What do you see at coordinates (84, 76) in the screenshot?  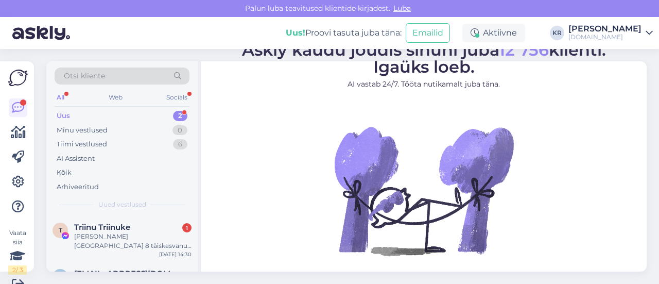 I see `span: Otsi kliente` at bounding box center [84, 76].